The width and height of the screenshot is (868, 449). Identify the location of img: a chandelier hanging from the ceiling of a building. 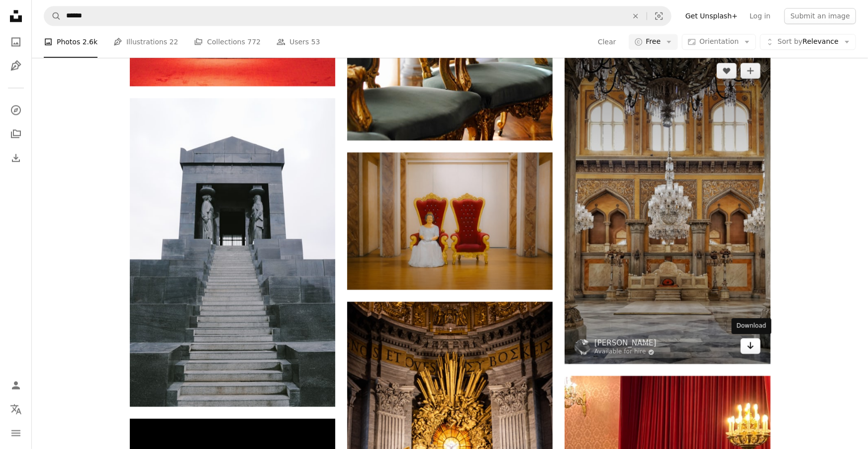
(668, 209).